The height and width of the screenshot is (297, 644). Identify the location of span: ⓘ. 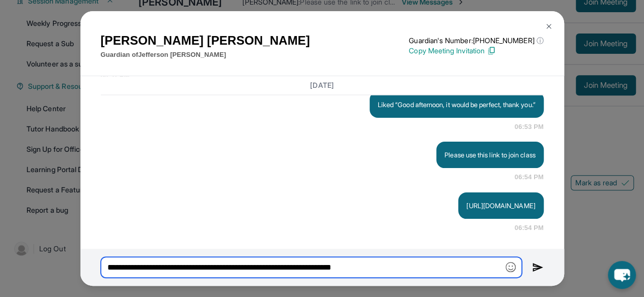
(540, 41).